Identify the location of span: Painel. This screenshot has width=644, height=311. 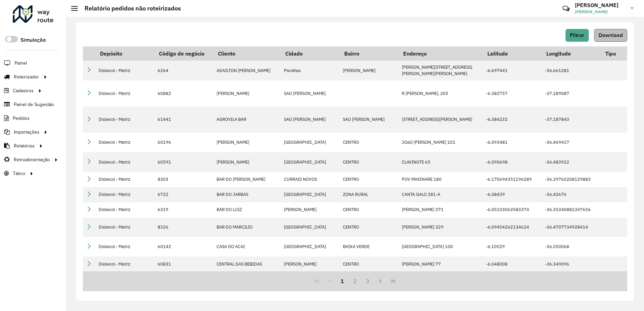
(21, 63).